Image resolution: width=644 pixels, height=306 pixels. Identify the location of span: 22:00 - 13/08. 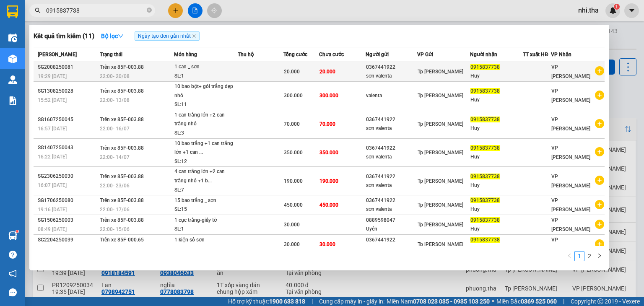
(114, 100).